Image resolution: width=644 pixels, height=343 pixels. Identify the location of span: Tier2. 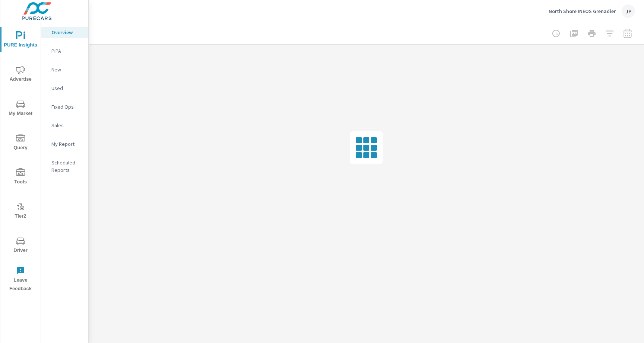
(20, 211).